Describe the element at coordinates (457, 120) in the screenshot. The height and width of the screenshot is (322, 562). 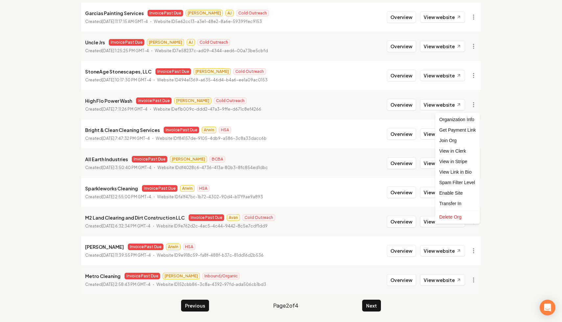
I see `div: Organization Info` at that location.